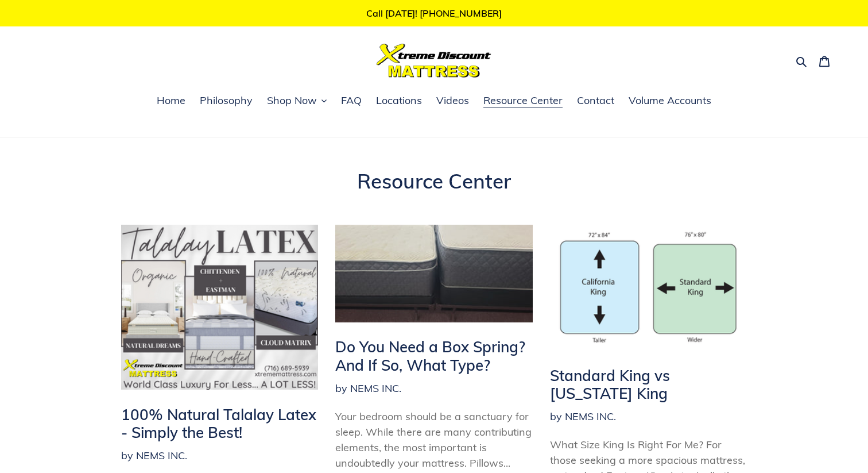 This screenshot has width=868, height=473. What do you see at coordinates (434, 440) in the screenshot?
I see `div: Your bedroom should be a sanctuary for sleep. While there are many contributing elements, the mos...` at bounding box center [434, 440].